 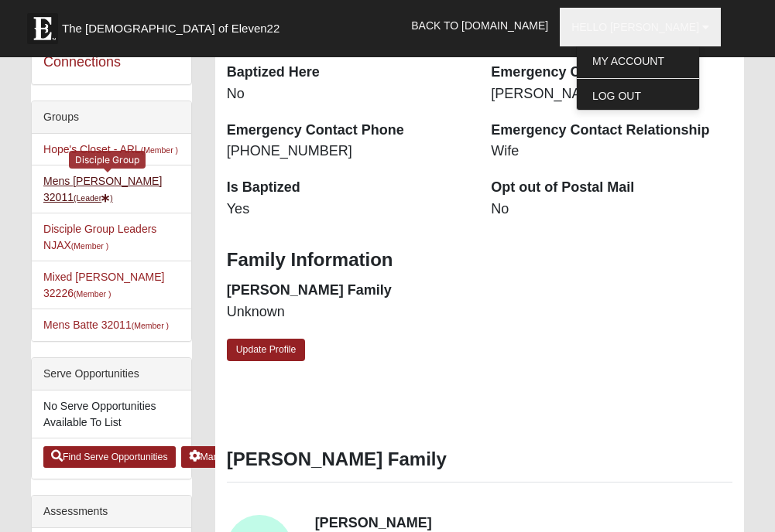 What do you see at coordinates (42, 28) in the screenshot?
I see `img: Eleven22 logo` at bounding box center [42, 28].